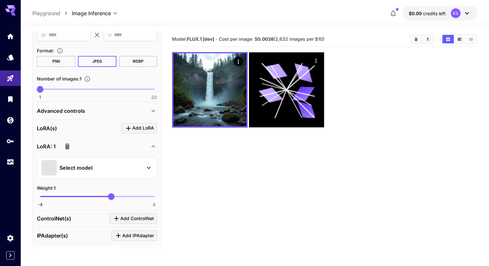 The width and height of the screenshot is (489, 266). I want to click on span: credits left, so click(434, 13).